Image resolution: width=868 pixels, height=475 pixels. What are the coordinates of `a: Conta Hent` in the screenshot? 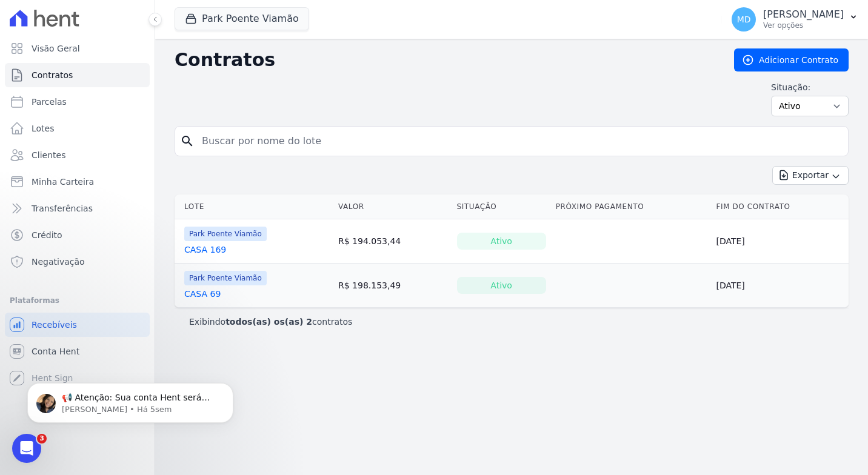 It's located at (77, 351).